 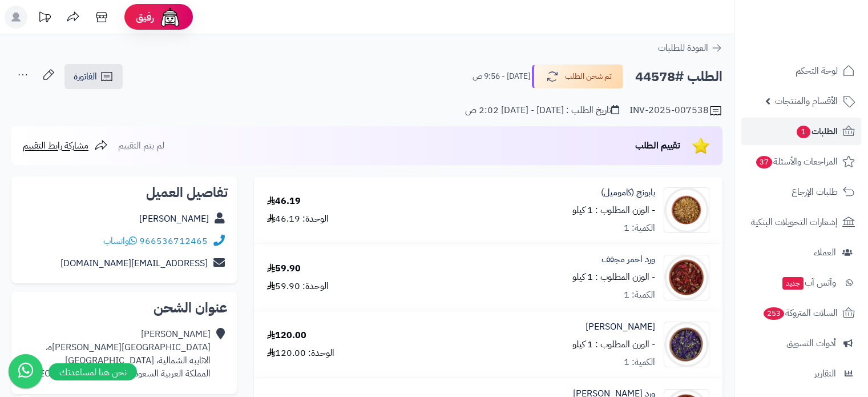 What do you see at coordinates (808, 282) in the screenshot?
I see `span: وآتس آب` at bounding box center [808, 282].